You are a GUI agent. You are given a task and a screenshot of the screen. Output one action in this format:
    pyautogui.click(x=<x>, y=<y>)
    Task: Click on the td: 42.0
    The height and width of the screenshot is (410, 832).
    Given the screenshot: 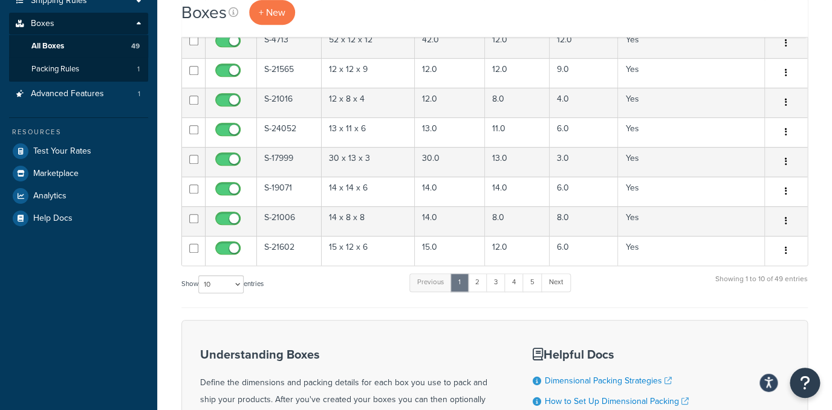 What is the action you would take?
    pyautogui.click(x=450, y=43)
    